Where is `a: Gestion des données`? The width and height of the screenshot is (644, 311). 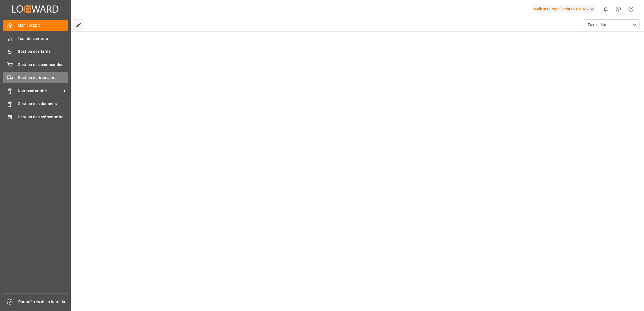 a: Gestion des données is located at coordinates (35, 103).